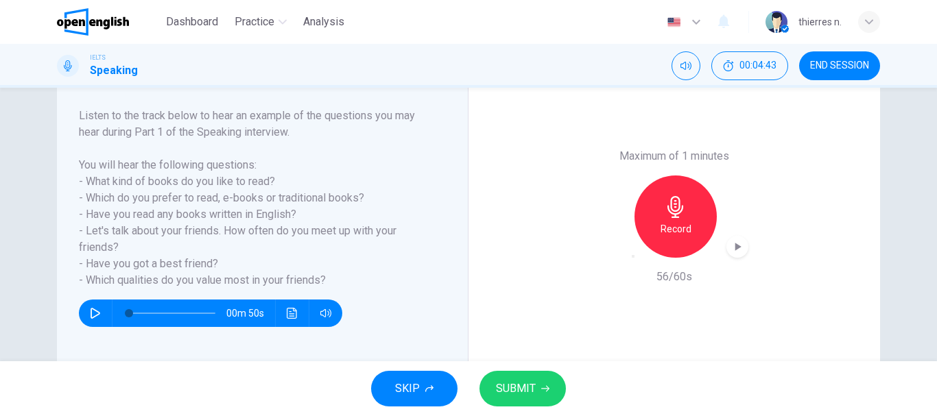 Image resolution: width=937 pixels, height=416 pixels. Describe the element at coordinates (93, 22) in the screenshot. I see `img: OpenEnglish logo` at that location.